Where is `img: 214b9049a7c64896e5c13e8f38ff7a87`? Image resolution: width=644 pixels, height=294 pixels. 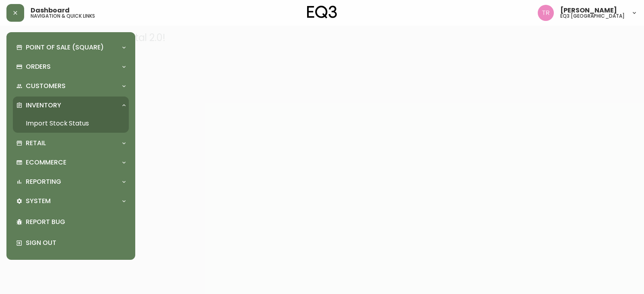 img: 214b9049a7c64896e5c13e8f38ff7a87 is located at coordinates (546, 13).